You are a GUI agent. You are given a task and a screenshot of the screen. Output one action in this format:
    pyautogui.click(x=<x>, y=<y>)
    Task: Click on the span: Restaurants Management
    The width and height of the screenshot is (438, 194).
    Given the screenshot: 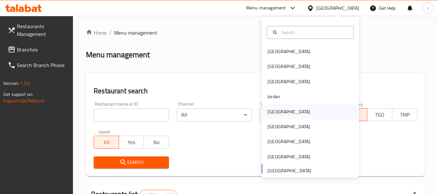 What is the action you would take?
    pyautogui.click(x=42, y=30)
    